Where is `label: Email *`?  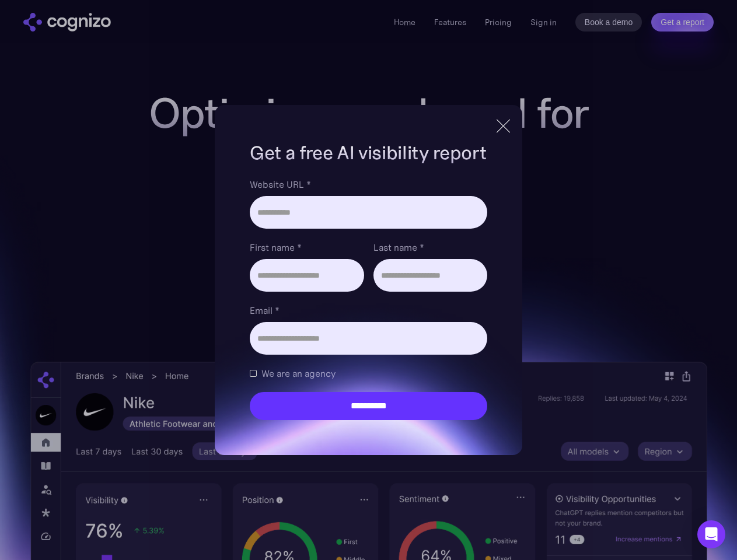 label: Email * is located at coordinates (368, 310).